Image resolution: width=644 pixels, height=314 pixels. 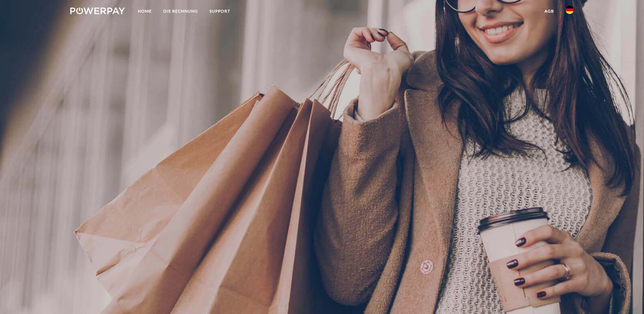 What do you see at coordinates (145, 11) in the screenshot?
I see `a: Home` at bounding box center [145, 11].